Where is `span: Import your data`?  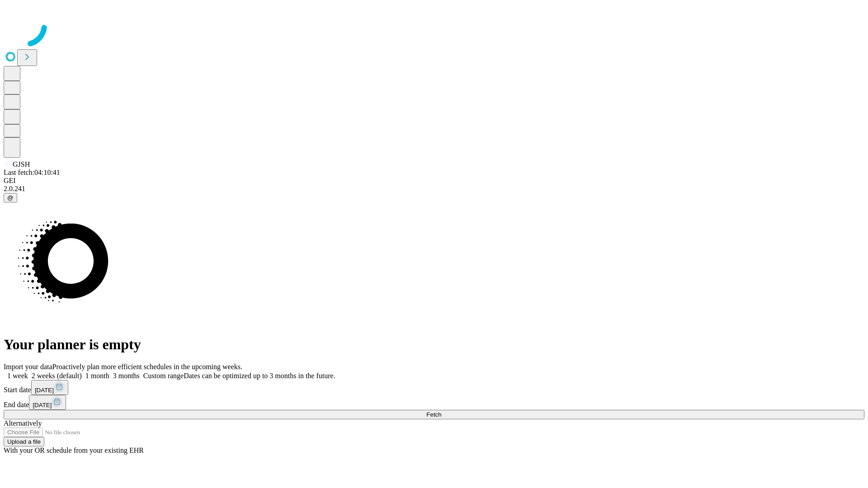
span: Import your data is located at coordinates (28, 367).